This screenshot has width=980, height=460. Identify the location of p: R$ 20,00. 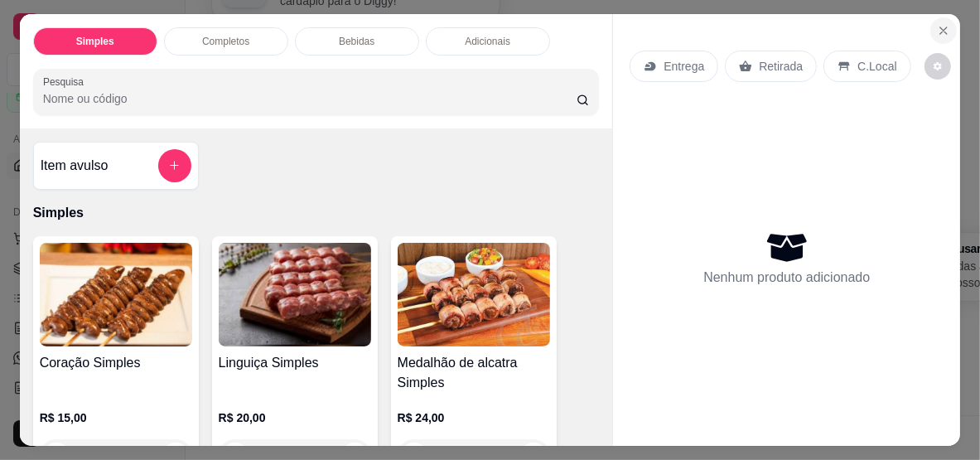
(295, 418).